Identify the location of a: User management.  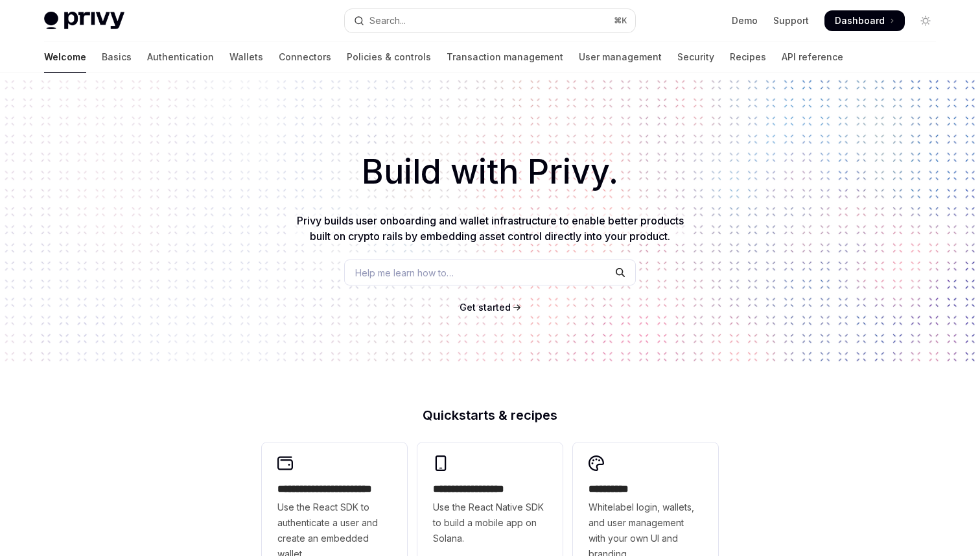
(621, 57).